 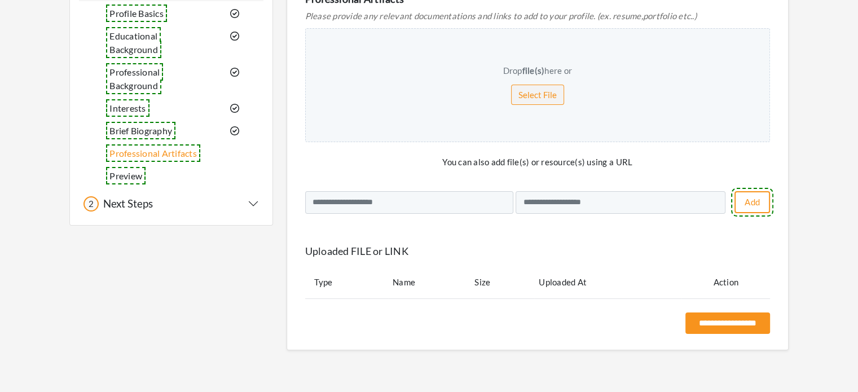 What do you see at coordinates (726, 282) in the screenshot?
I see `td: Action` at bounding box center [726, 282].